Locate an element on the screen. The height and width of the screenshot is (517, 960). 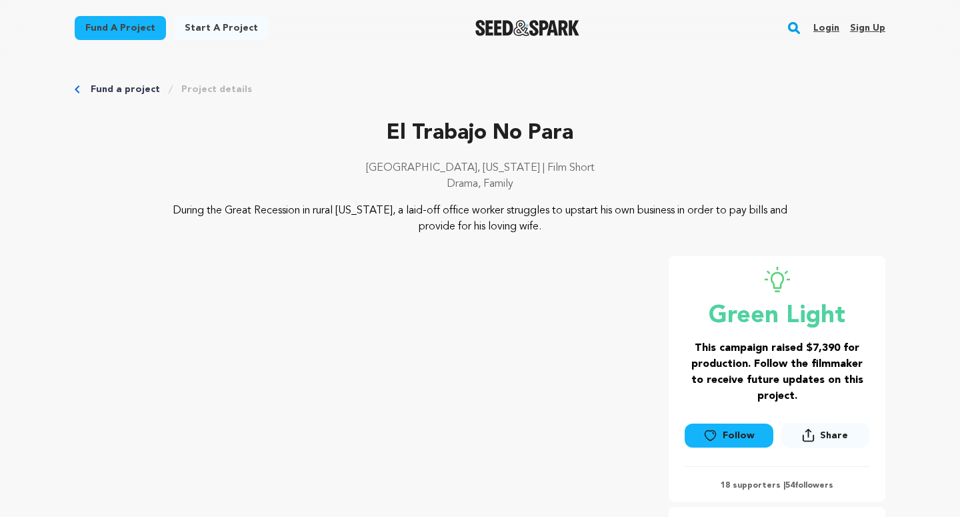
p: Drama, Family is located at coordinates (480, 184).